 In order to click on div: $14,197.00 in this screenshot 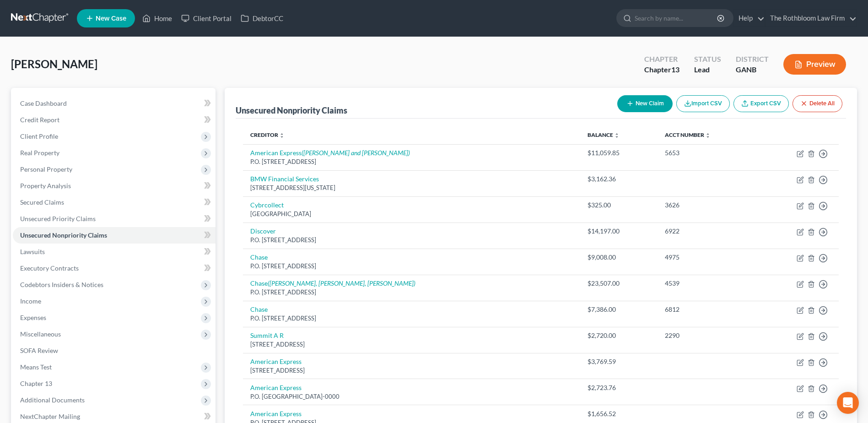, I will do `click(619, 231)`.